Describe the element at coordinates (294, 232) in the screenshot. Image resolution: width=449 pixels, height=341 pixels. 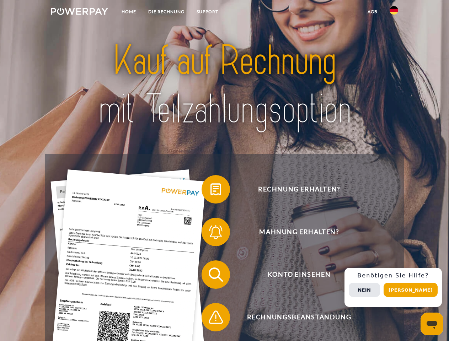
I see `a: Mahnung erhalten?` at that location.